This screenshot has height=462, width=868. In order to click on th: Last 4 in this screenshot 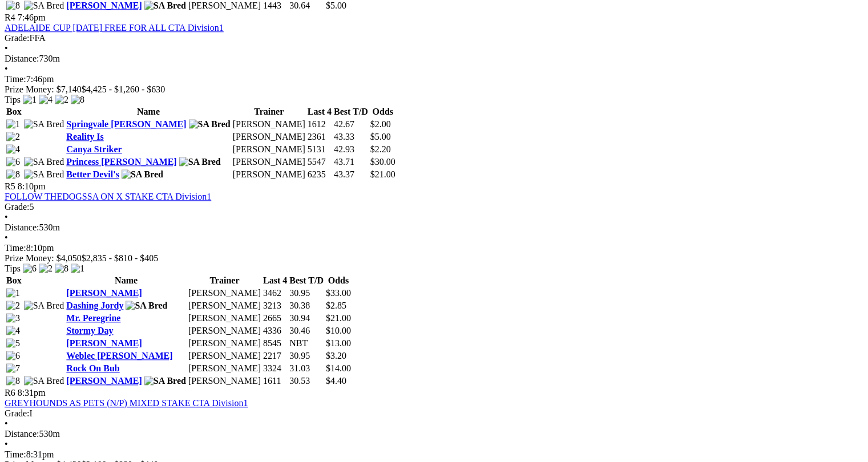, I will do `click(320, 112)`.